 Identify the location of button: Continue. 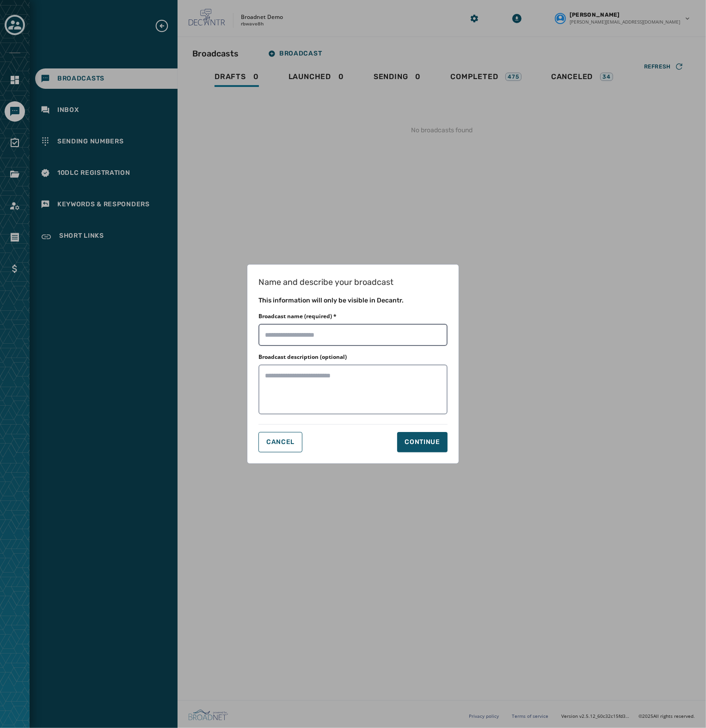
(422, 442).